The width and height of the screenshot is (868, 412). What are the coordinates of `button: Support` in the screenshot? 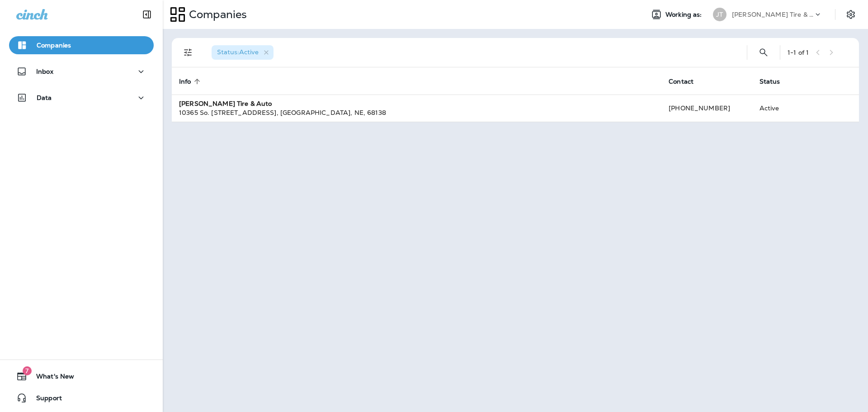 It's located at (81, 398).